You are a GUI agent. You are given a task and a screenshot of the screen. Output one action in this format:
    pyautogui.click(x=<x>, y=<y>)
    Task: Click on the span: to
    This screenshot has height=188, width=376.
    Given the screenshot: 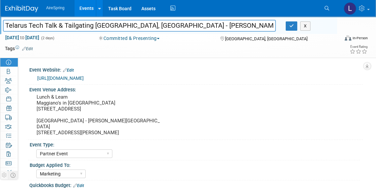 What is the action you would take?
    pyautogui.click(x=22, y=38)
    